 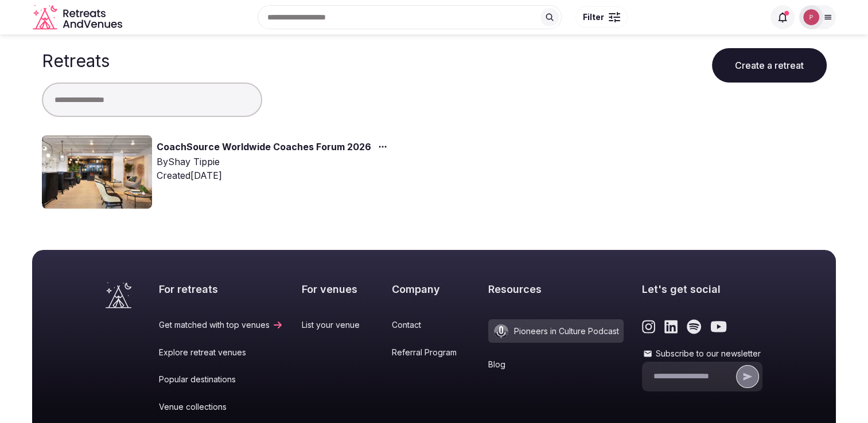 What do you see at coordinates (601, 17) in the screenshot?
I see `button: Filter` at bounding box center [601, 17].